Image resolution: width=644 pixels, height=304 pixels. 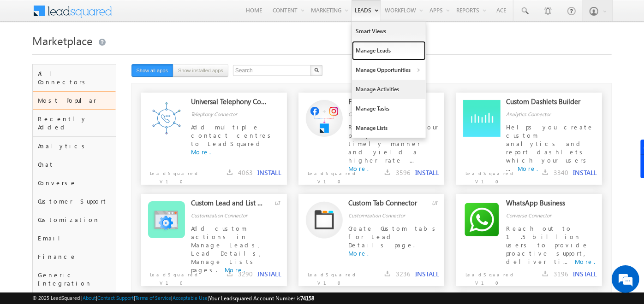 What do you see at coordinates (544, 104) in the screenshot?
I see `div: Custom Dashlets Builder` at bounding box center [544, 104].